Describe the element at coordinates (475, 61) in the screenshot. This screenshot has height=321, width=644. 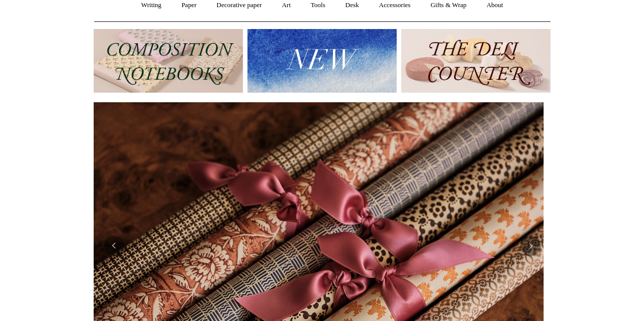
I see `img: The Deli Counter` at that location.